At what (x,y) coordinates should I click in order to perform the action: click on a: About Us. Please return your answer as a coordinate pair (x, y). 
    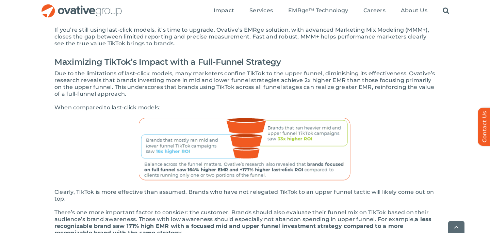
    Looking at the image, I should click on (414, 11).